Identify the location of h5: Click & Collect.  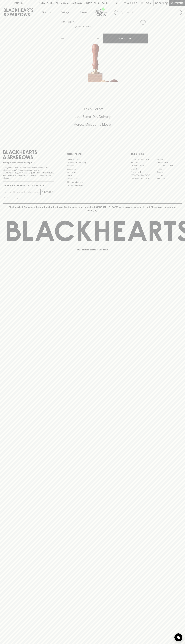
(92, 109).